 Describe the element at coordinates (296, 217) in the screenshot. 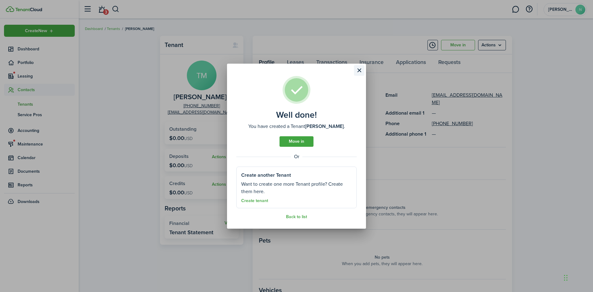

I see `a: Back to list` at that location.